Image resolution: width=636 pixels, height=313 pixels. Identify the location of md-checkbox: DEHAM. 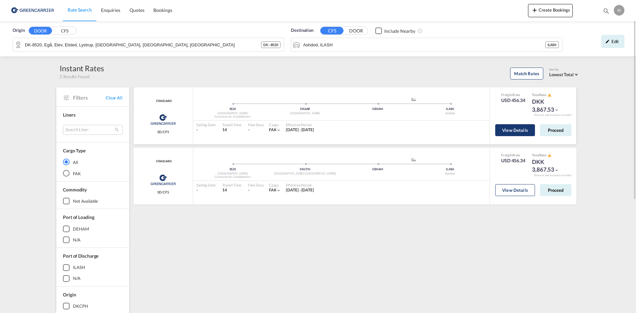
(93, 229).